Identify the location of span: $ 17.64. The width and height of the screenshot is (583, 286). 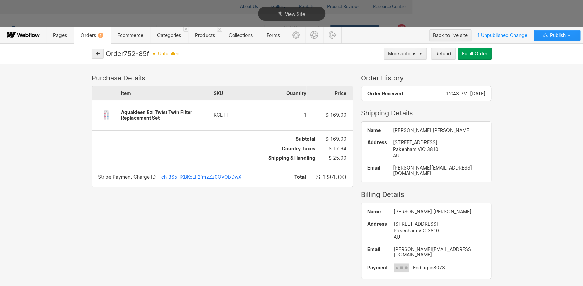
(337, 149).